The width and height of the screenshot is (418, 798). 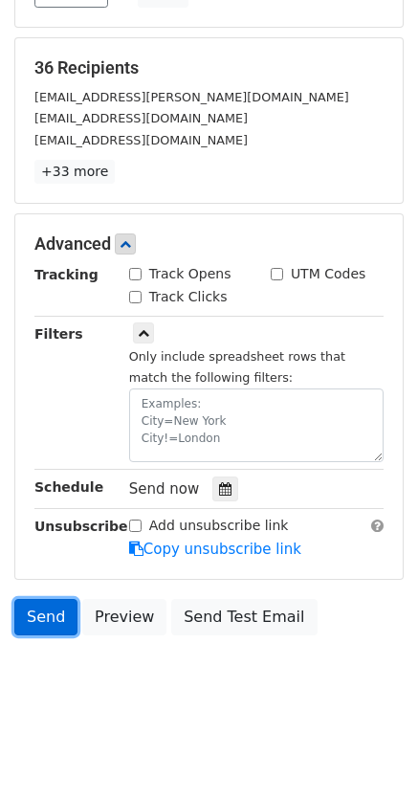 What do you see at coordinates (124, 617) in the screenshot?
I see `a: Preview` at bounding box center [124, 617].